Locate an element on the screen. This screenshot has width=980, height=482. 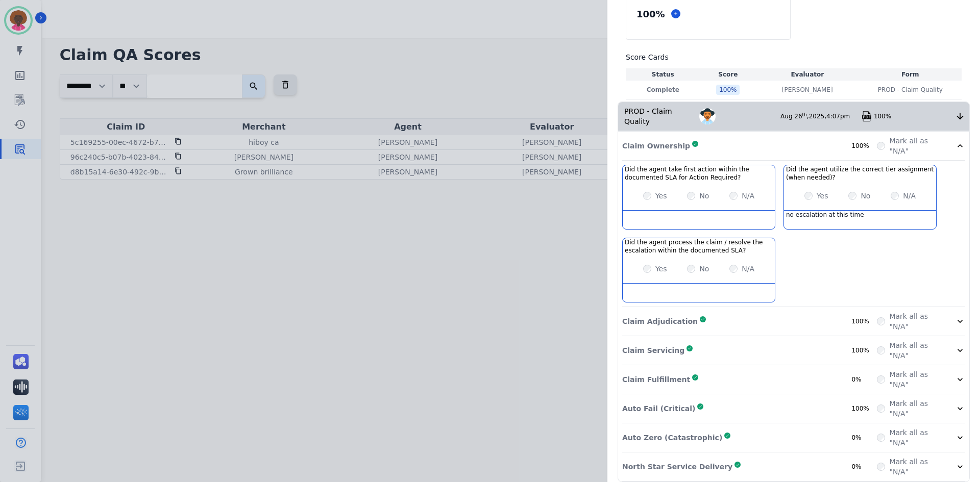
p: Claim Servicing is located at coordinates (653, 351).